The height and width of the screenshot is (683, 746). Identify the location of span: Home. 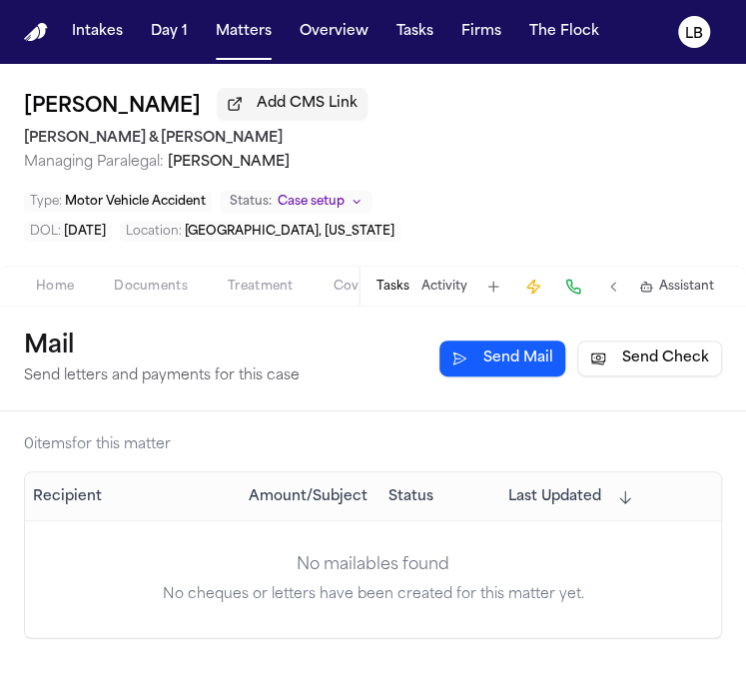
(55, 287).